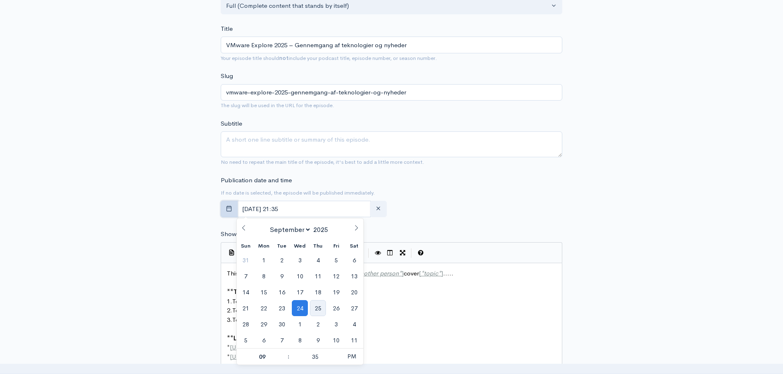 This screenshot has height=374, width=783. Describe the element at coordinates (245, 340) in the screenshot. I see `span: October 5, 2025` at that location.